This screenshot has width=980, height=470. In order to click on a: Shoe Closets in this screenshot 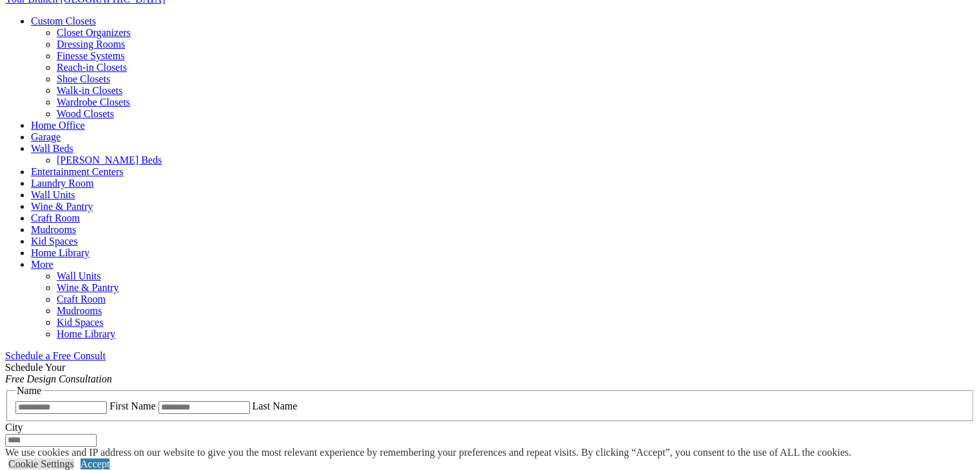, I will do `click(83, 78)`.